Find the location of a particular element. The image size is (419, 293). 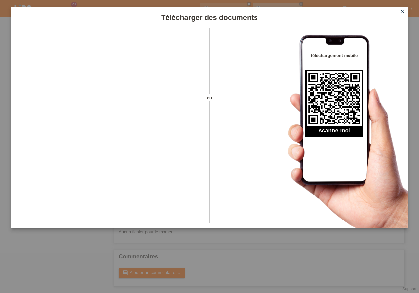

h4: téléchargement mobile is located at coordinates (334, 55).